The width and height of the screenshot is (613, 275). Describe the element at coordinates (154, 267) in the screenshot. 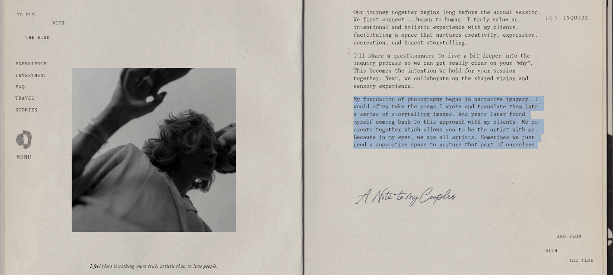

I see `em: I feel there is nothing more truly artistic than to love people.` at that location.